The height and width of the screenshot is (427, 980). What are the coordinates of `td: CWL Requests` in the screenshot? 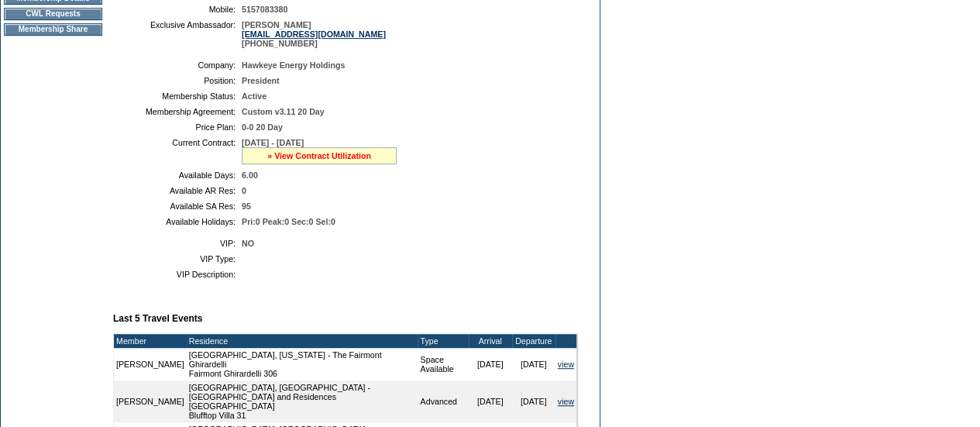 It's located at (52, 14).